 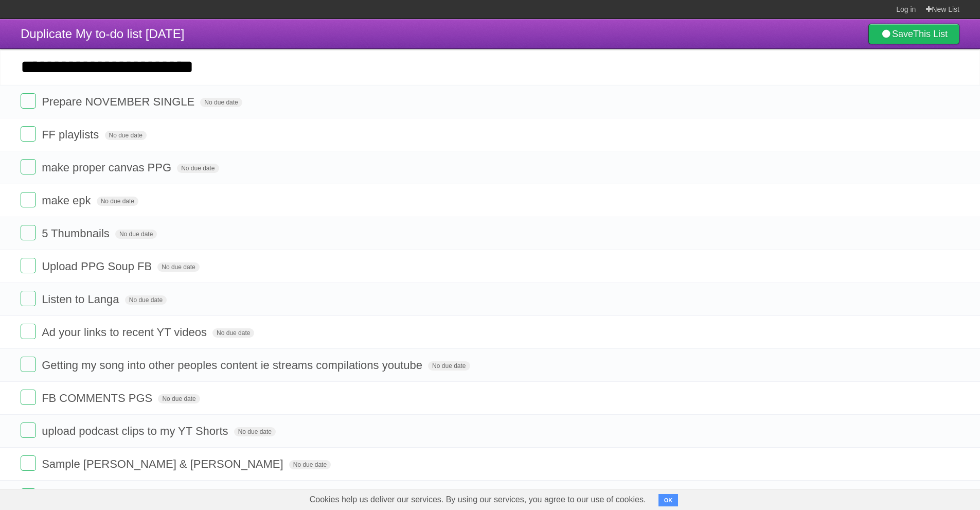 What do you see at coordinates (97, 266) in the screenshot?
I see `span: Upload PPG Soup FB` at bounding box center [97, 266].